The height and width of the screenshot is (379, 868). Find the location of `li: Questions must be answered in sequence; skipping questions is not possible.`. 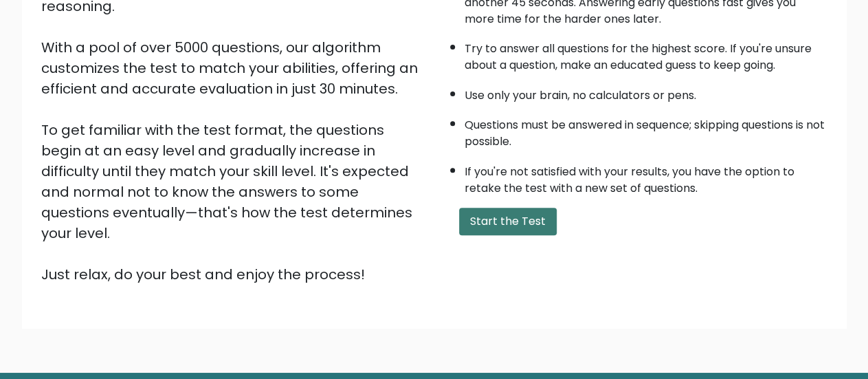

li: Questions must be answered in sequence; skipping questions is not possible. is located at coordinates (646, 130).